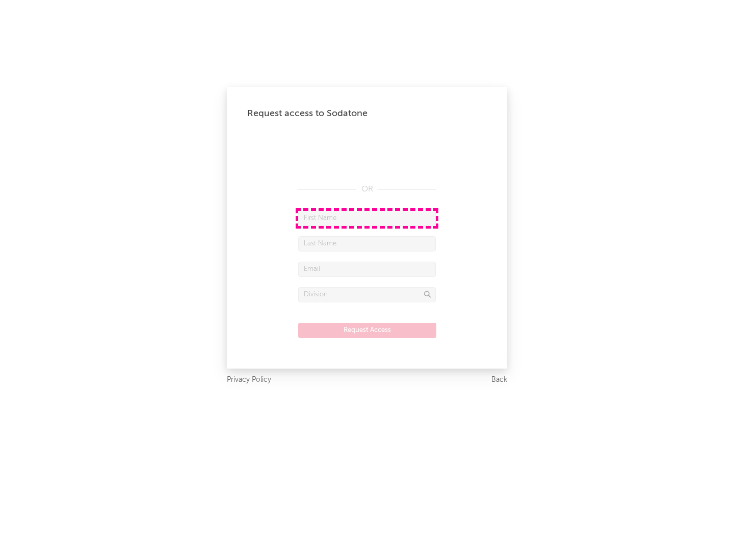 The image size is (734, 560). Describe the element at coordinates (367, 189) in the screenshot. I see `div: OR` at that location.